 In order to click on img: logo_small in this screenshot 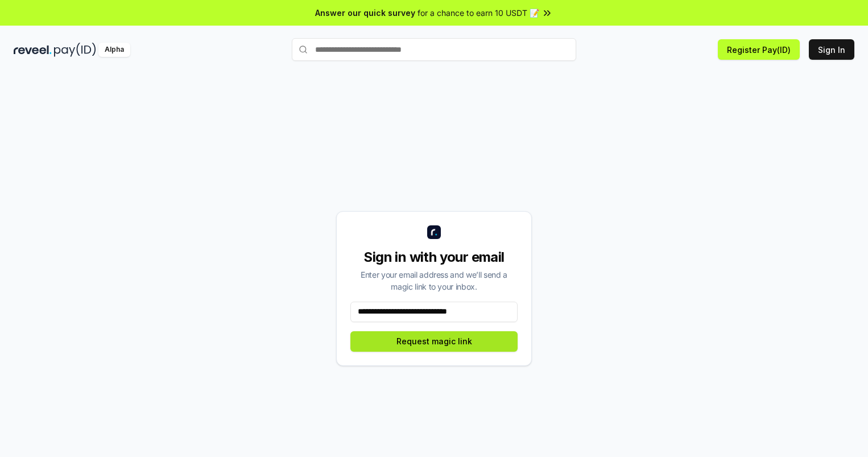, I will do `click(434, 232)`.